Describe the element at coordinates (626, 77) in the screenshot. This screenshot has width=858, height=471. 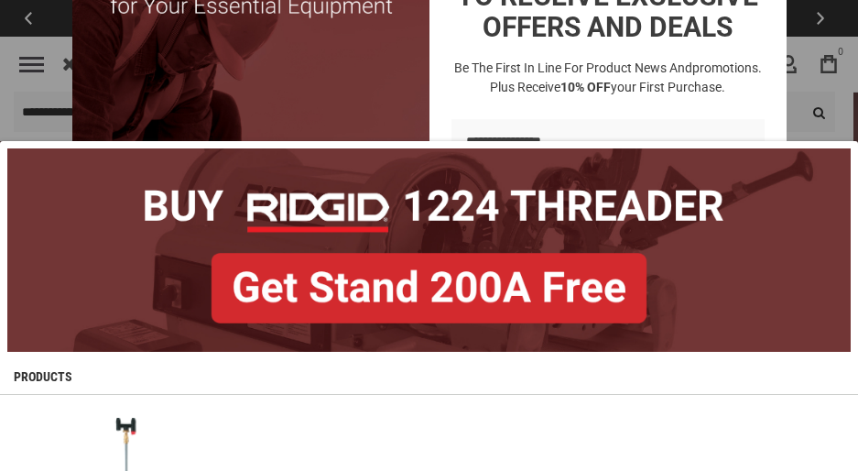
I see `span: promotions. Plus receive your first purchase.` at that location.